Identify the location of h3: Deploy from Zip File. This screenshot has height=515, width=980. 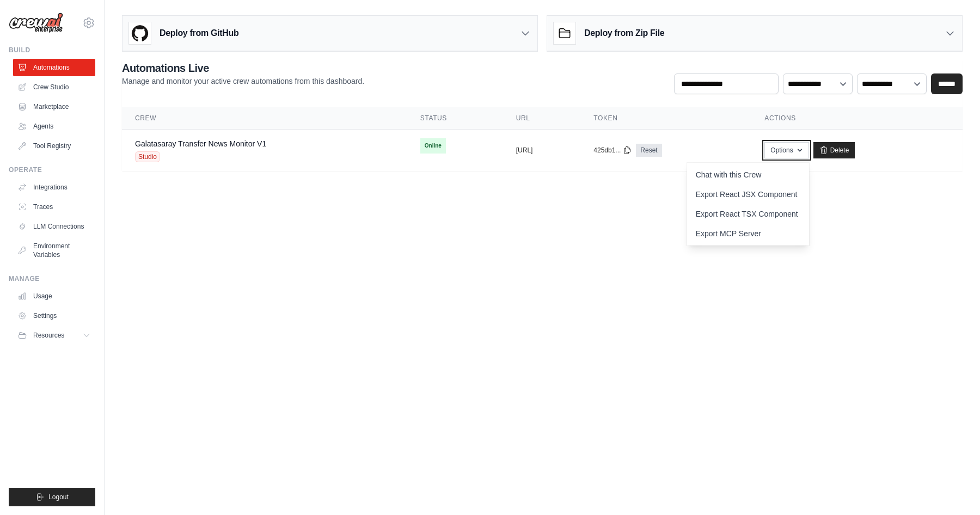
(624, 34).